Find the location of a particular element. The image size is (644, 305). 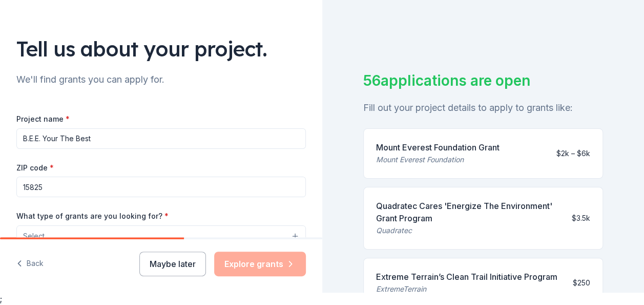

div: $250 is located at coordinates (582, 283).